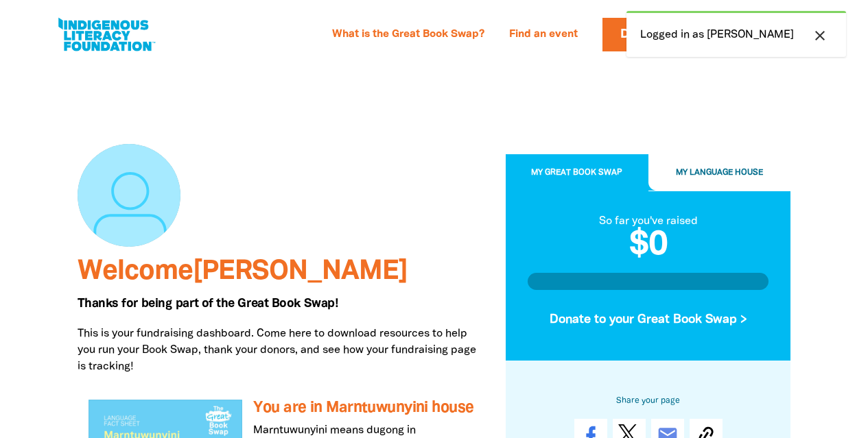  I want to click on h2: $0, so click(648, 246).